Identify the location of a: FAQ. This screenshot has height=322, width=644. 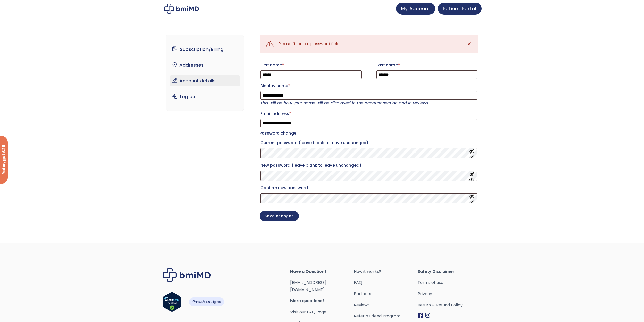
(386, 283).